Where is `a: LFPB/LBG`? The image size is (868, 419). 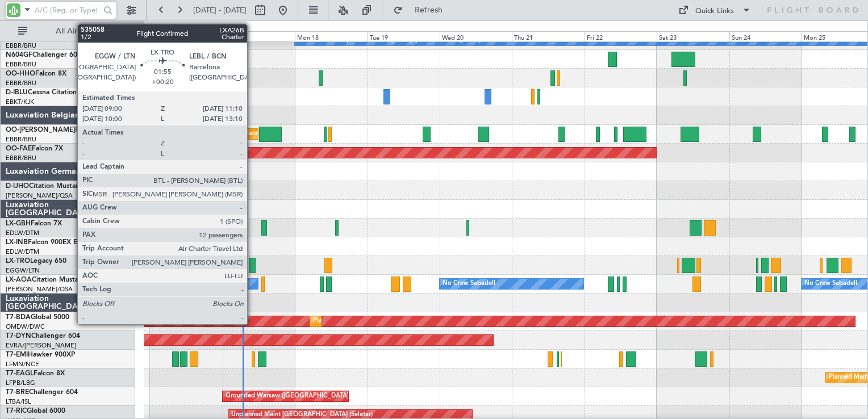
a: LFPB/LBG is located at coordinates (20, 382).